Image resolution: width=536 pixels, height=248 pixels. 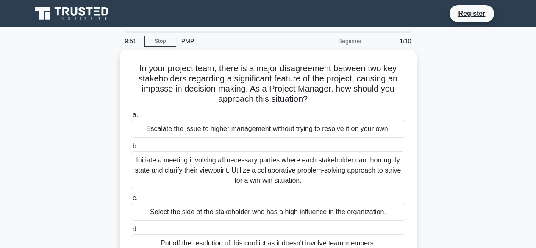 I want to click on span: b., so click(x=135, y=146).